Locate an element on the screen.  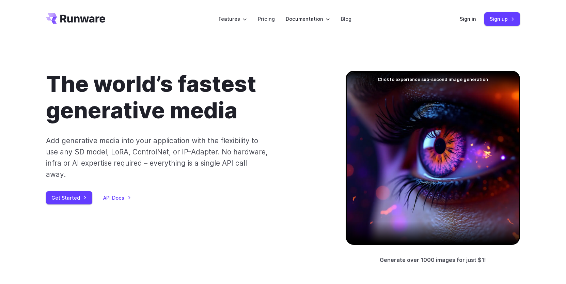
a: Sign up is located at coordinates (502, 19).